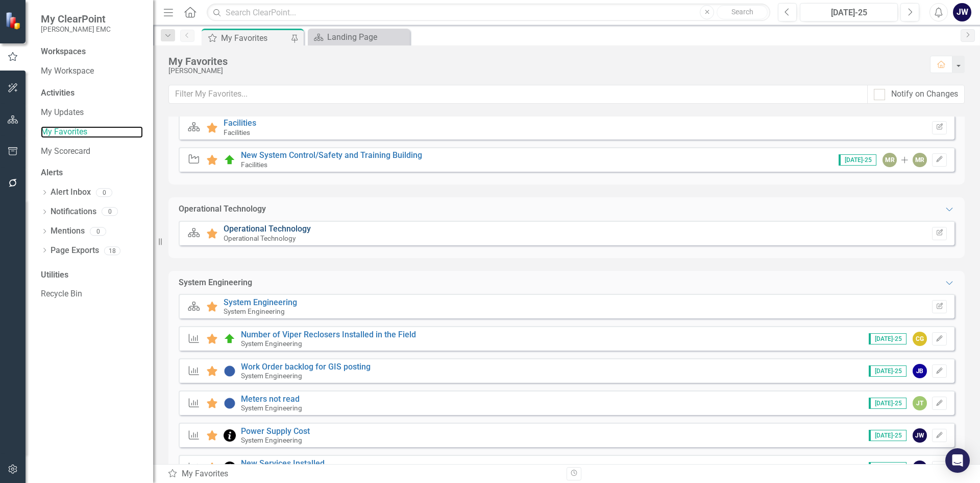 Image resolution: width=980 pixels, height=483 pixels. I want to click on div: 18, so click(112, 250).